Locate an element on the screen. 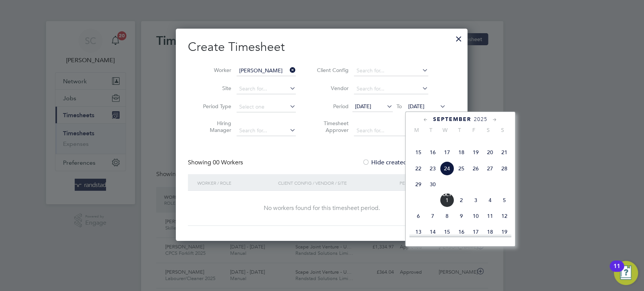  span: 5 is located at coordinates (504, 200).